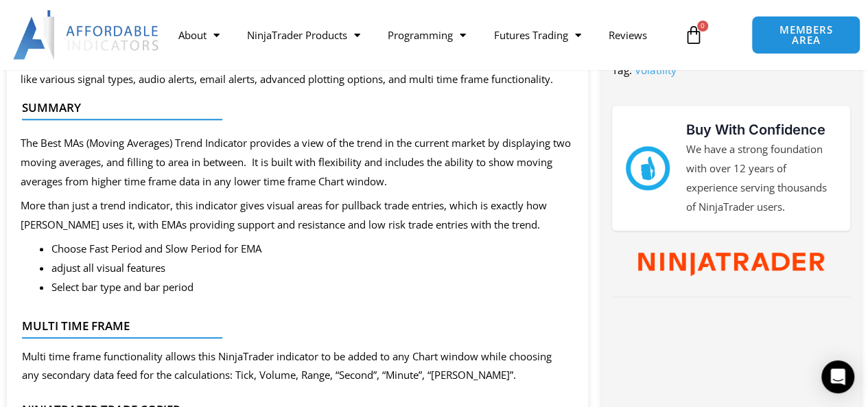 The height and width of the screenshot is (407, 868). What do you see at coordinates (303, 35) in the screenshot?
I see `a: NinjaTrader Products` at bounding box center [303, 35].